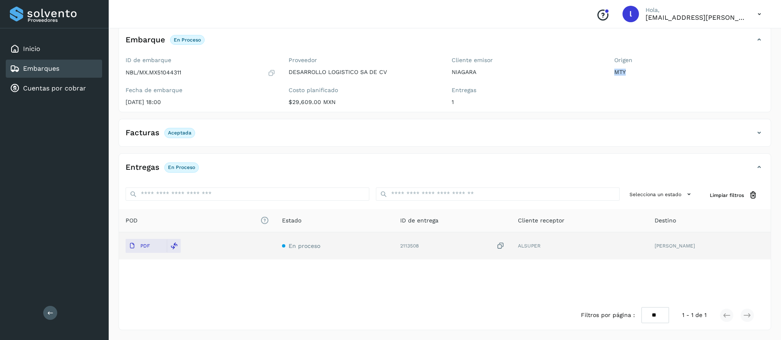 The height and width of the screenshot is (340, 781). What do you see at coordinates (54, 88) in the screenshot?
I see `div: Cuentas por cobrar` at bounding box center [54, 88].